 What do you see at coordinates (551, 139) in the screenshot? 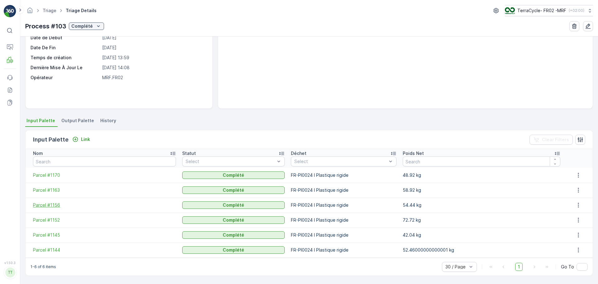
I see `button: Clear Filters` at bounding box center [551, 139].